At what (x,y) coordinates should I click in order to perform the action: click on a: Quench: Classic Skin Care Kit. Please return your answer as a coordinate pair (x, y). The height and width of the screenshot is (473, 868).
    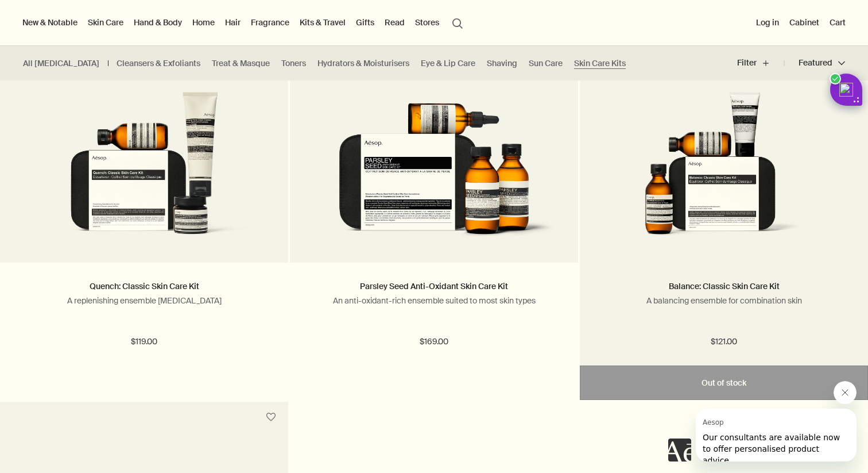
    Looking at the image, I should click on (144, 286).